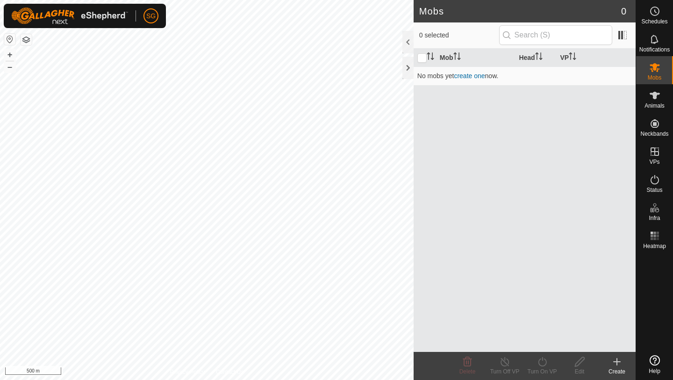  Describe the element at coordinates (187, 372) in the screenshot. I see `a: Privacy Policy` at that location.